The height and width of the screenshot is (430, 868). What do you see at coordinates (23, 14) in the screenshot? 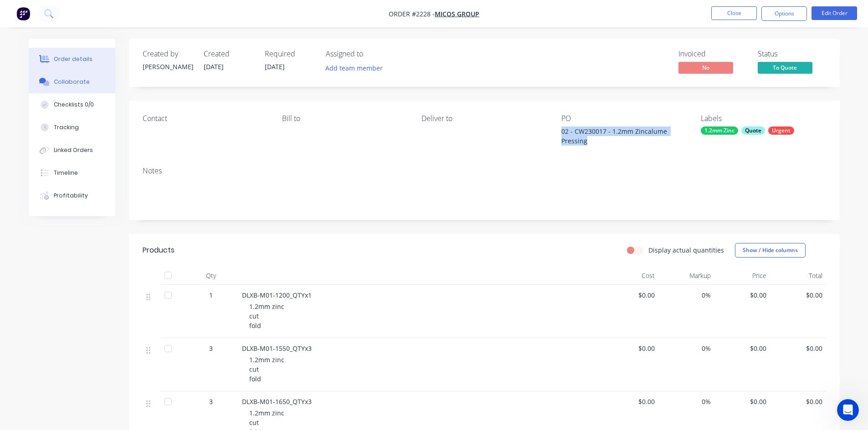
I see `img: Factory` at bounding box center [23, 14].